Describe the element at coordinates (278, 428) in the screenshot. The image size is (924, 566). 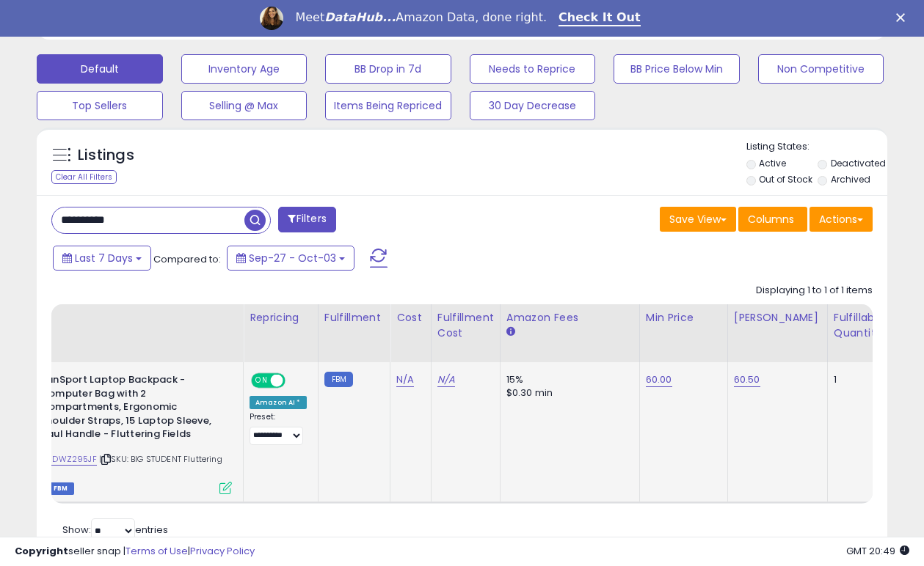
I see `div: Preset:` at that location.